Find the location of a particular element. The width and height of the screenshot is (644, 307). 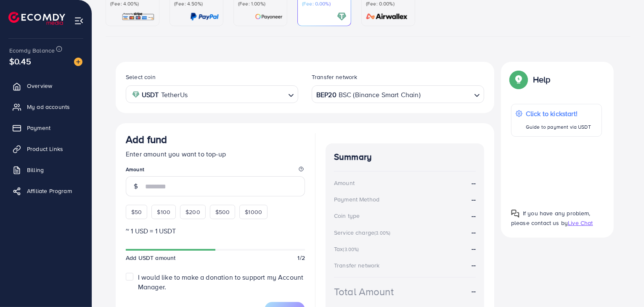

span: $200 is located at coordinates (193, 212).